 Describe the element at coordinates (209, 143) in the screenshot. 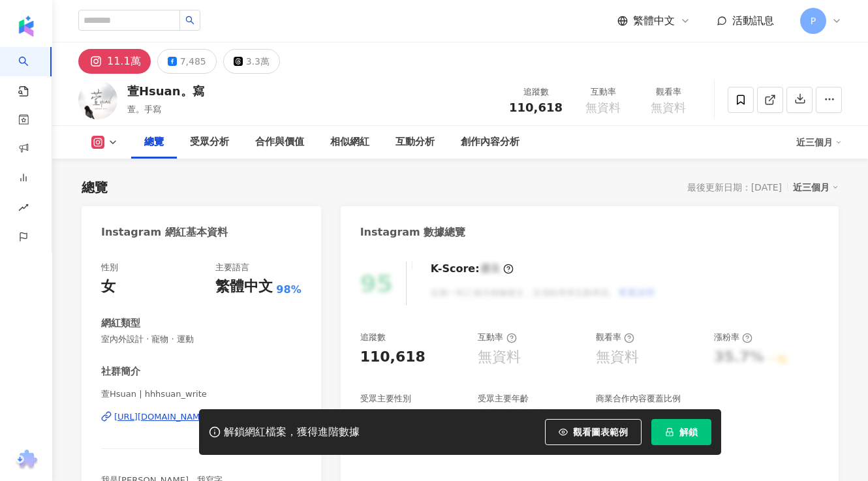

I see `div: 受眾分析` at that location.